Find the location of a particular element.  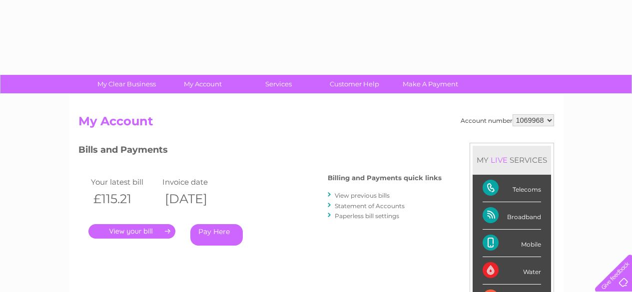

a: Services is located at coordinates (278, 84).